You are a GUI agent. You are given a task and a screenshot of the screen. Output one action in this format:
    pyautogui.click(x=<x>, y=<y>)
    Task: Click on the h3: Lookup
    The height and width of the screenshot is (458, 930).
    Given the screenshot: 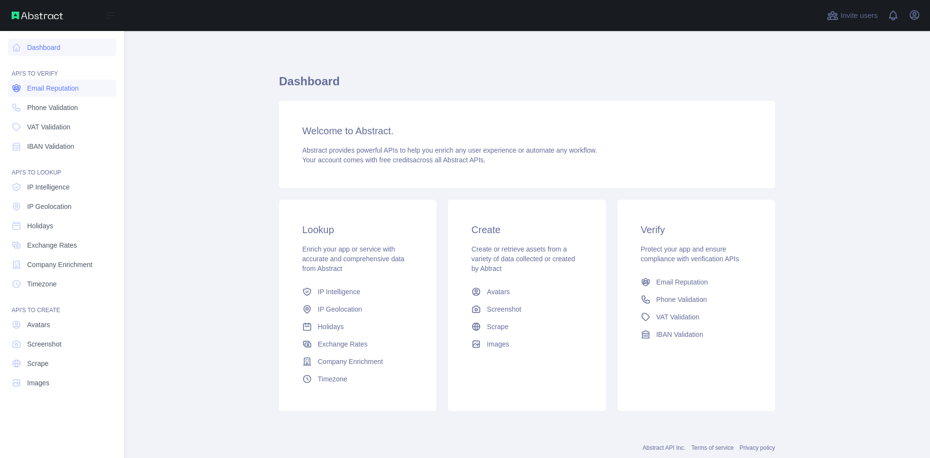 What is the action you would take?
    pyautogui.click(x=358, y=230)
    